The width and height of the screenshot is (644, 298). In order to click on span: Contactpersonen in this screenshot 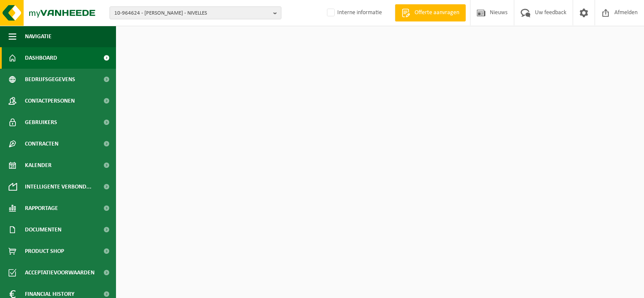, I will do `click(50, 101)`.